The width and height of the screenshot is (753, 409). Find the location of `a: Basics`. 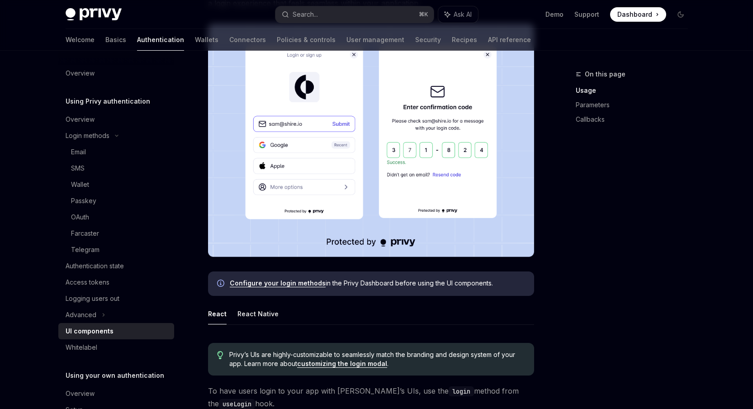

a: Basics is located at coordinates (116, 40).